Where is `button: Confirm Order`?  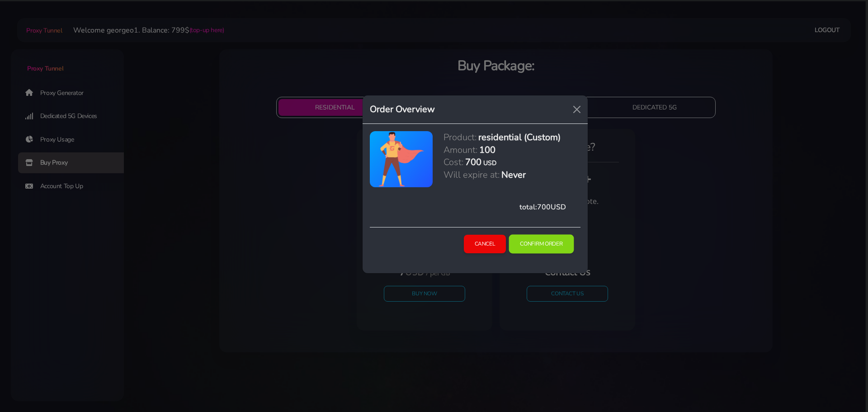
button: Confirm Order is located at coordinates (542, 244).